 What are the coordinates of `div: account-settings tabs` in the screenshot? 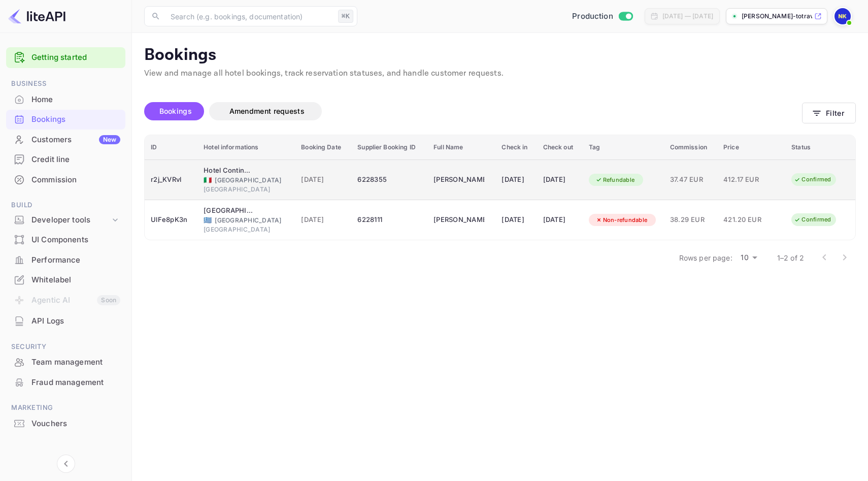 It's located at (474, 111).